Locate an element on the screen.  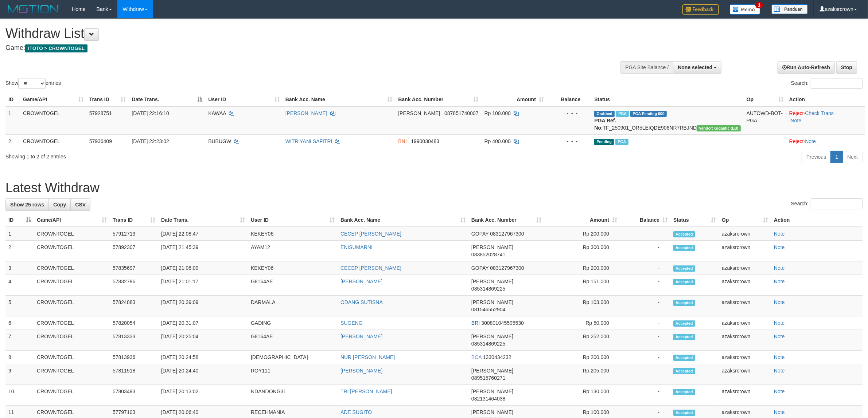
td: 9 is located at coordinates (20, 374).